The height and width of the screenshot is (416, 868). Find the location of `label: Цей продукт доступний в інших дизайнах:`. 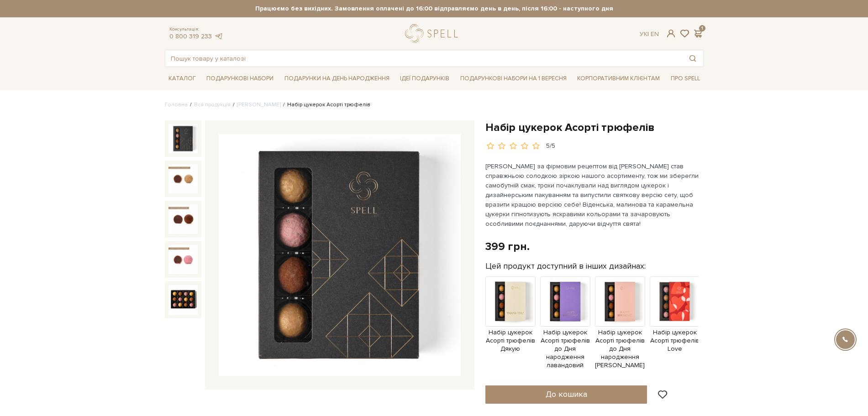

label: Цей продукт доступний в інших дизайнах: is located at coordinates (565, 266).